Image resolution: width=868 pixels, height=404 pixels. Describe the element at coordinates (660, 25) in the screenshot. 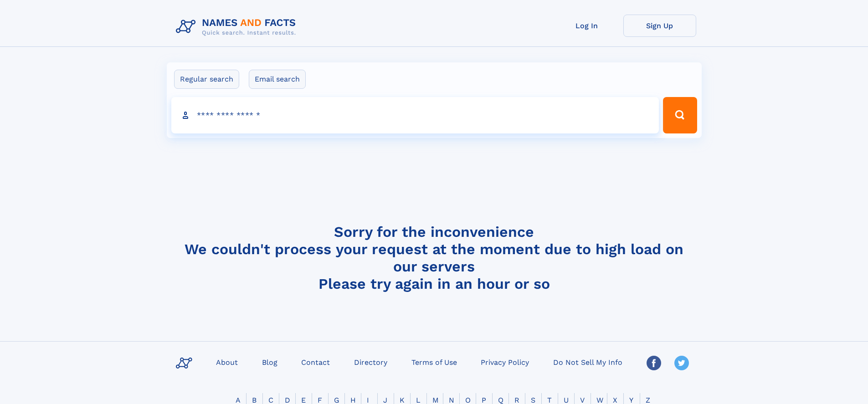

I see `a: Sign Up` at that location.